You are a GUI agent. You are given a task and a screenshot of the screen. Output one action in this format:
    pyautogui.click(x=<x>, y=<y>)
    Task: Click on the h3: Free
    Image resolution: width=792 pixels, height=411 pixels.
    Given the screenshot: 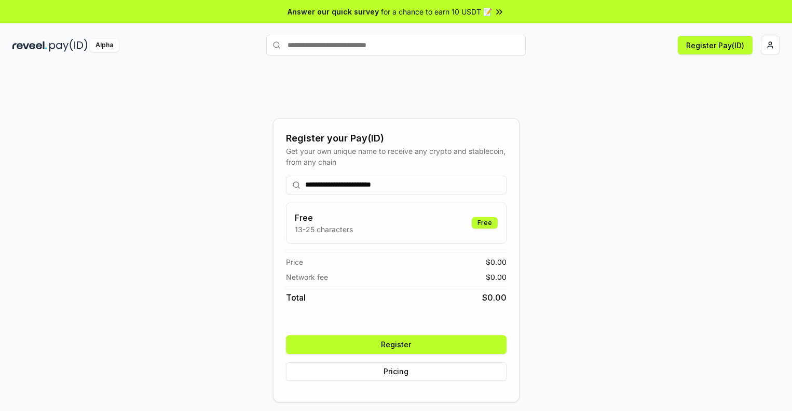 What is the action you would take?
    pyautogui.click(x=324, y=218)
    